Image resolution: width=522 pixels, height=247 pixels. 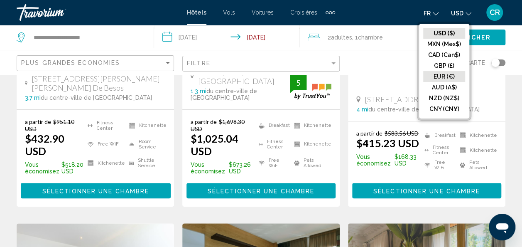 I want to click on button: Change currency, so click(x=461, y=13).